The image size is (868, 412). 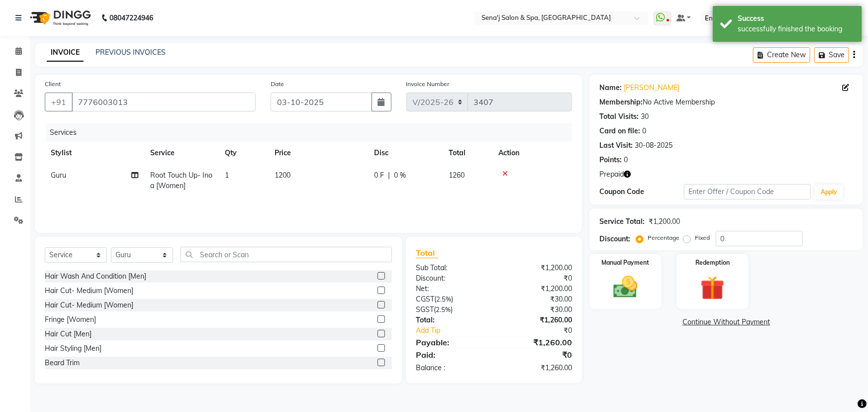 What do you see at coordinates (829, 192) in the screenshot?
I see `button: Apply` at bounding box center [829, 192].